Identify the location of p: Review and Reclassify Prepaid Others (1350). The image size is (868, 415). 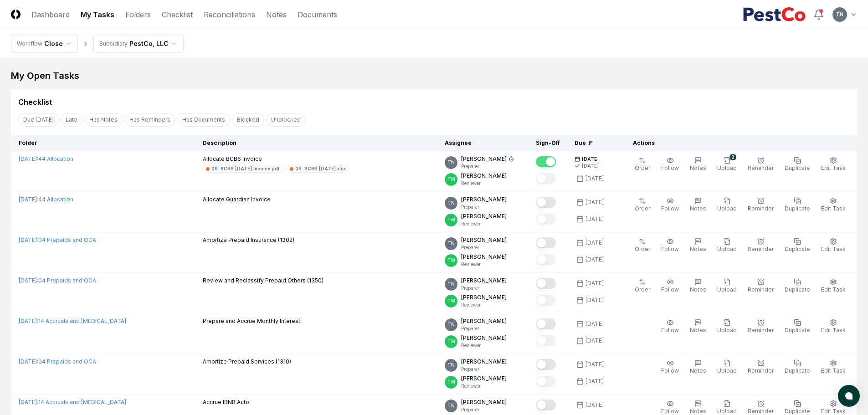
(263, 280).